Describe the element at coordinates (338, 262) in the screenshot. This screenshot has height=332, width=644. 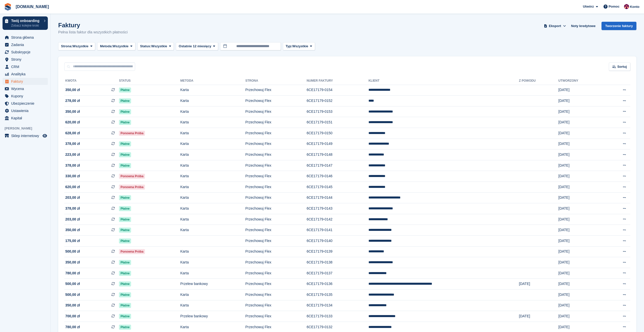
I see `td: 6CE17179-0138` at that location.